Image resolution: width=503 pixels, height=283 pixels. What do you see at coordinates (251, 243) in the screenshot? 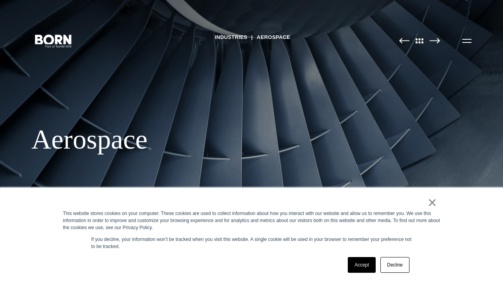
I see `p: If you decline, your information won’t be tracked when you visit this website. A single cookie wi...` at bounding box center [251, 243].